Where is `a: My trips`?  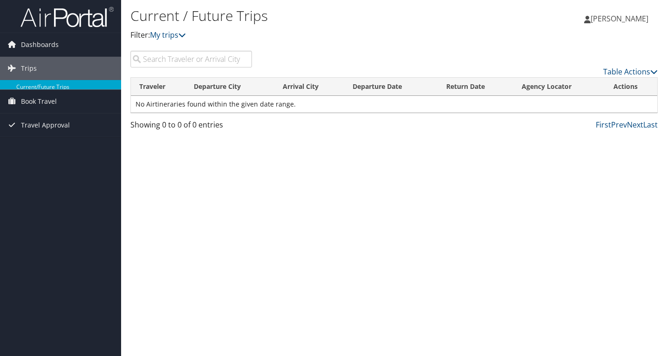
a: My trips is located at coordinates (168, 35).